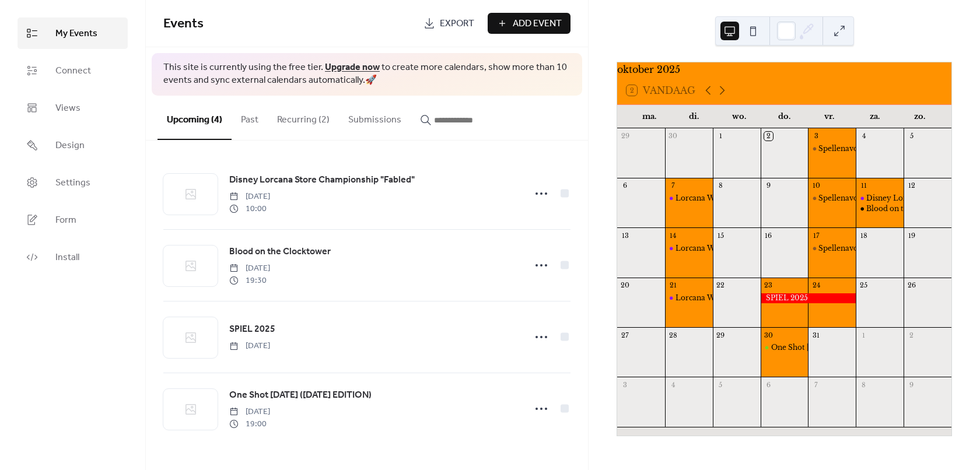 The width and height of the screenshot is (980, 470). What do you see at coordinates (322, 180) in the screenshot?
I see `a: Disney Lorcana Store Championship "Fabled"` at bounding box center [322, 180].